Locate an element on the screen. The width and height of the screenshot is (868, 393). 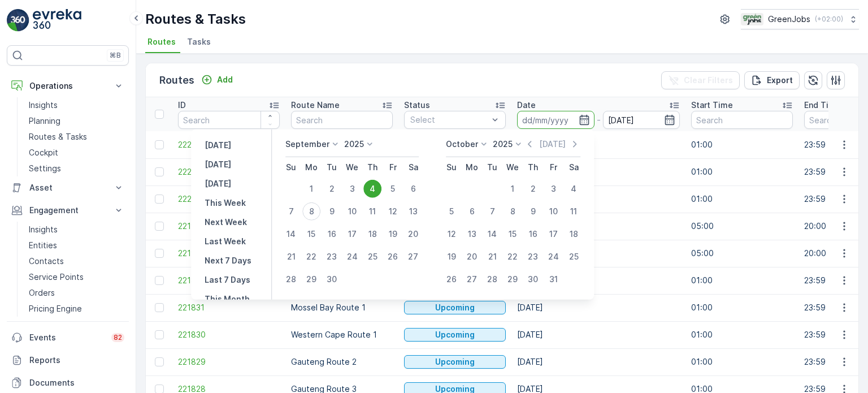
td: Western Cape Route 1 is located at coordinates (342, 335).